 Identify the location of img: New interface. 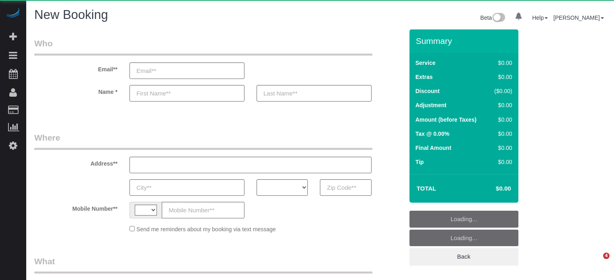
(498, 18).